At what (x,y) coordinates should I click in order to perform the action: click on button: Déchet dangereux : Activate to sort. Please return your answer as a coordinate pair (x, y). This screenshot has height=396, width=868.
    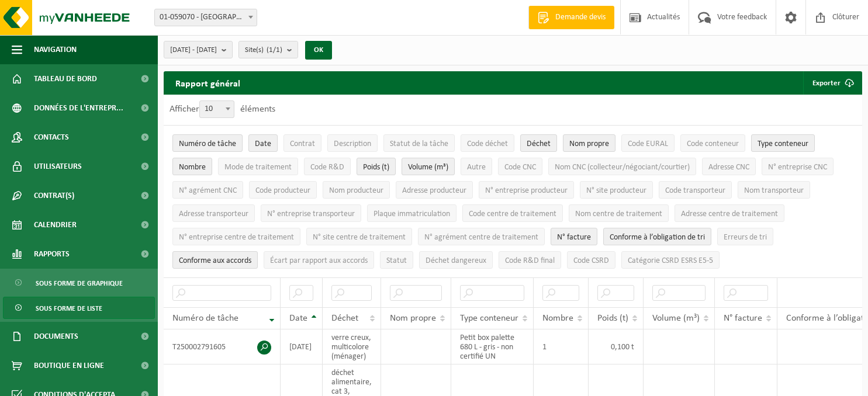
    Looking at the image, I should click on (456, 260).